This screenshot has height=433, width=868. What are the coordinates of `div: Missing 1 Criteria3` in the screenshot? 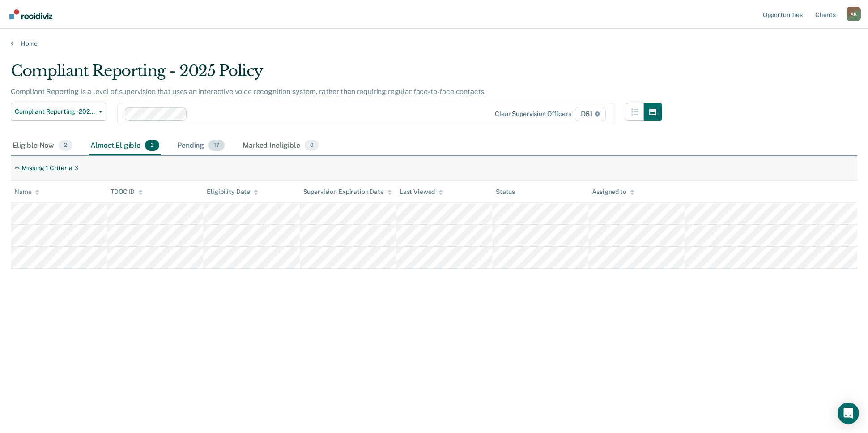 It's located at (46, 167).